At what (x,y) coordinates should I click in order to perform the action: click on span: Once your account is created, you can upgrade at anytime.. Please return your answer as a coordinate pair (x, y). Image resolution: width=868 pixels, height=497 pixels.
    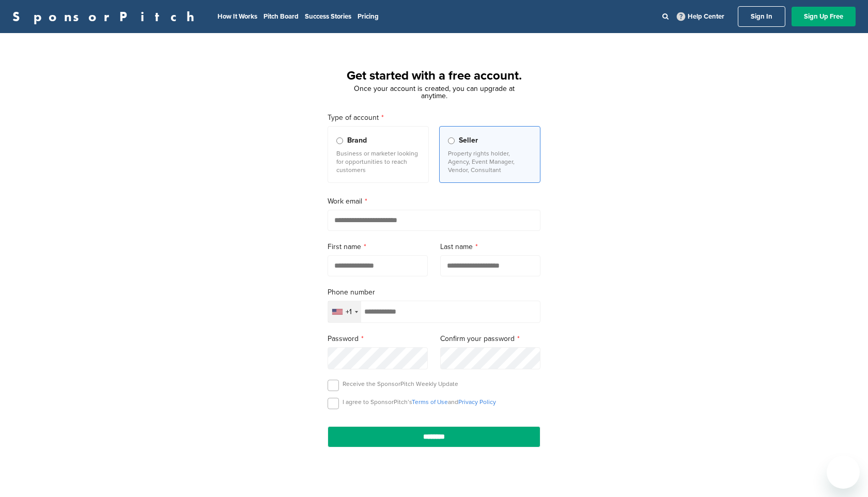
    Looking at the image, I should click on (434, 92).